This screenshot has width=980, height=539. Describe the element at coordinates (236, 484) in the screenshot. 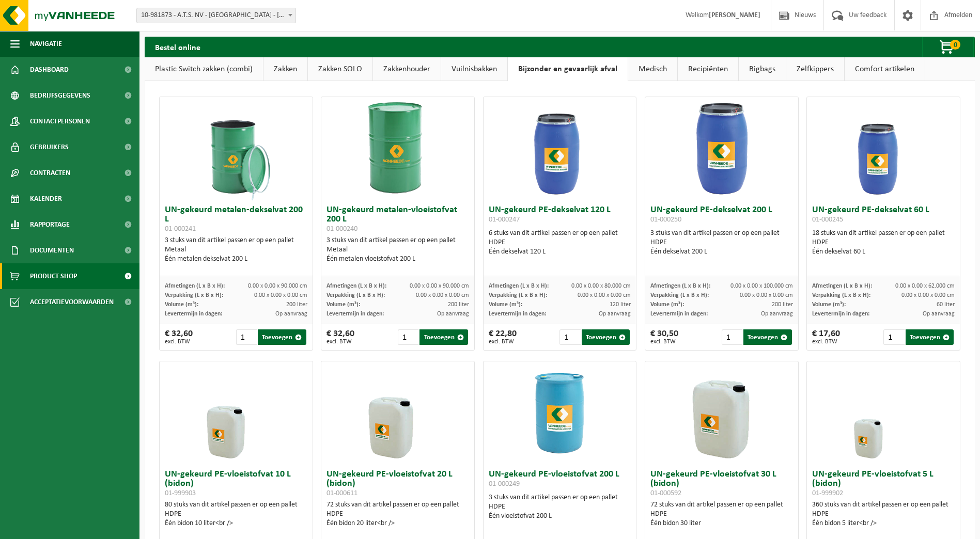

I see `h3: UN-gekeurd PE-vloeistofvat 10 L (bidon)` at that location.